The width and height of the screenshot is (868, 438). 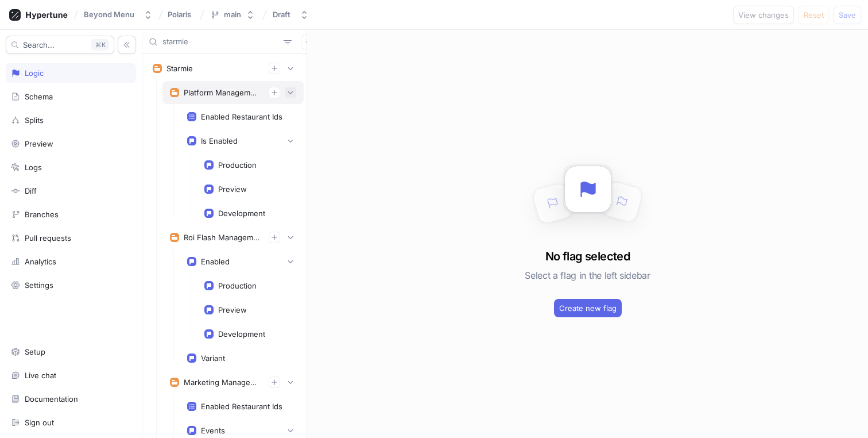 I want to click on button: Beyond Menu, so click(x=118, y=14).